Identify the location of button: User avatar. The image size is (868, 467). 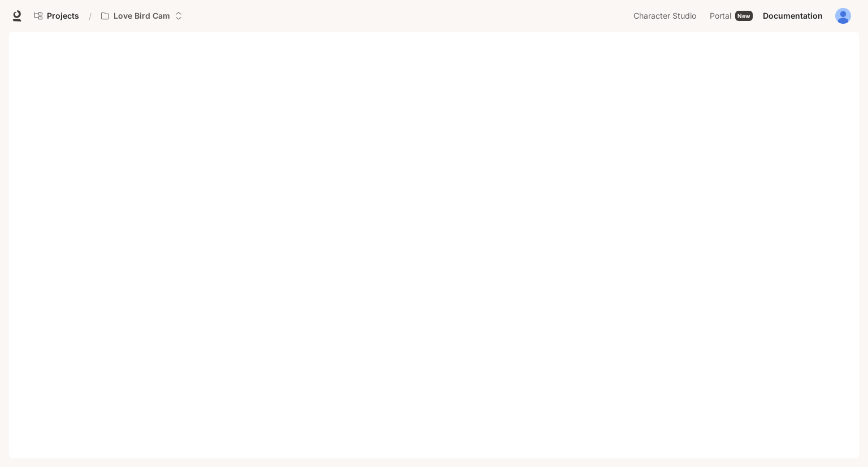
(844, 16).